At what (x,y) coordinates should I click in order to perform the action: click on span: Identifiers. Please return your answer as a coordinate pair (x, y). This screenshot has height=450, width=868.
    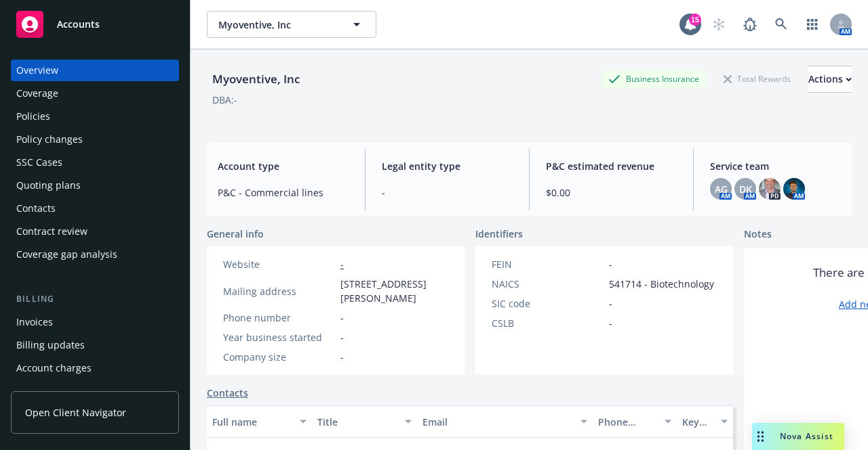
    Looking at the image, I should click on (499, 234).